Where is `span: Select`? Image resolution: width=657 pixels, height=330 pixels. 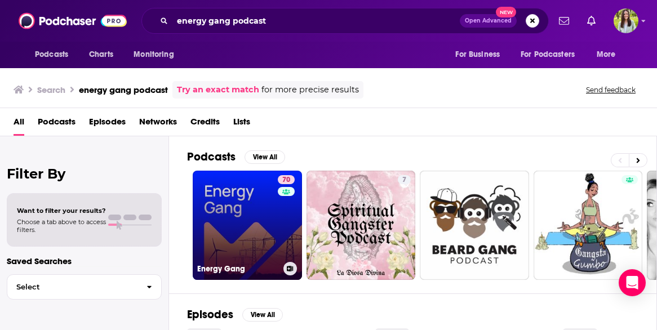 span: Select is located at coordinates (72, 287).